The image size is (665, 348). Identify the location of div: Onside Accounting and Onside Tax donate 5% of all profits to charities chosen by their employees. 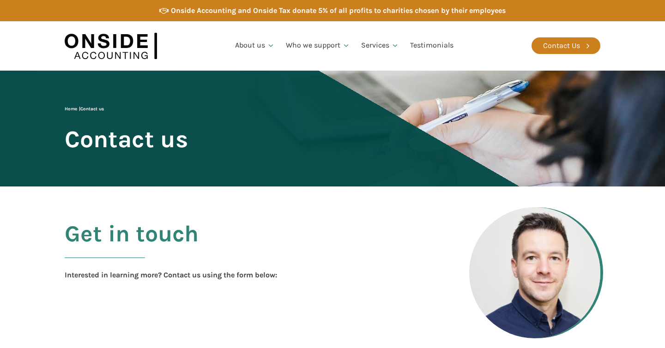
(338, 11).